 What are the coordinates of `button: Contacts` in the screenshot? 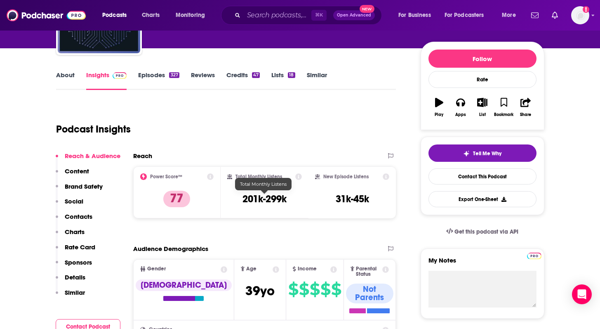 It's located at (74, 220).